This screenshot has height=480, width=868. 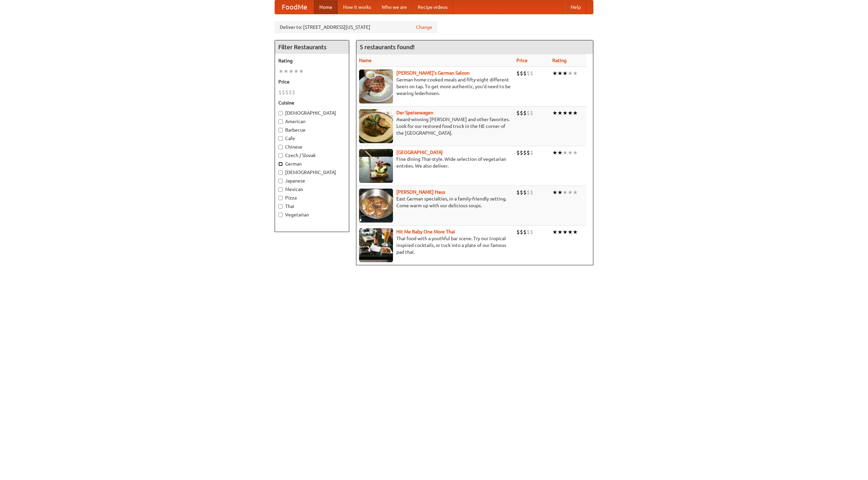 What do you see at coordinates (280, 121) in the screenshot?
I see `input: American` at bounding box center [280, 121].